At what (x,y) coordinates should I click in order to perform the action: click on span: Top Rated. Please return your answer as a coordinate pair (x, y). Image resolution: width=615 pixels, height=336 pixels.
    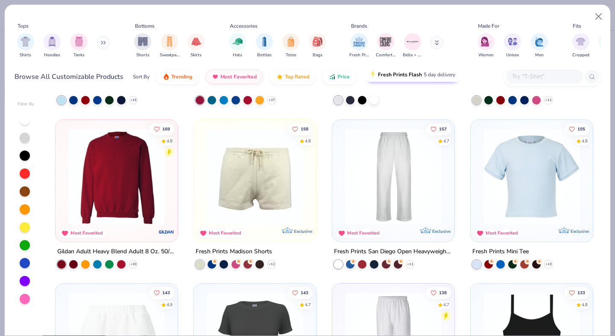
    Looking at the image, I should click on (297, 77).